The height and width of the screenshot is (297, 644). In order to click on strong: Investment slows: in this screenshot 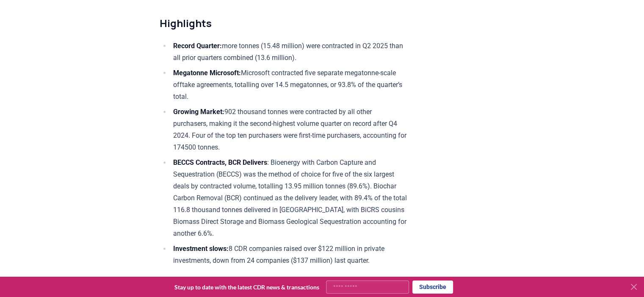, I will do `click(201, 249)`.